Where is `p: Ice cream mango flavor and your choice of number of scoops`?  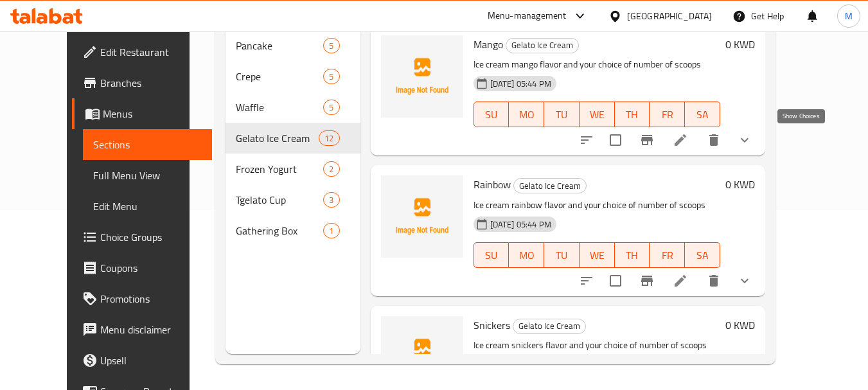 p: Ice cream mango flavor and your choice of number of scoops is located at coordinates (597, 64).